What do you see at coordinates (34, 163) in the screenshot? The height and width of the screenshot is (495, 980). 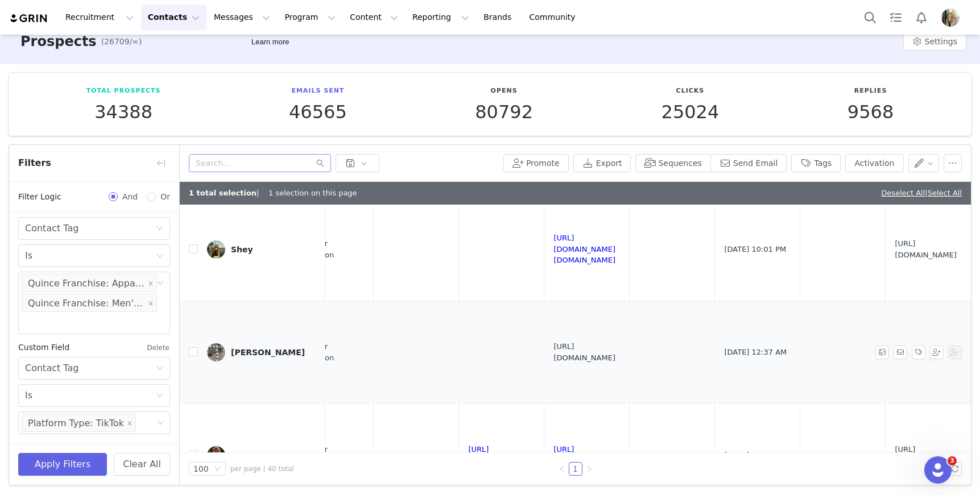 I see `span: Filters` at bounding box center [34, 163].